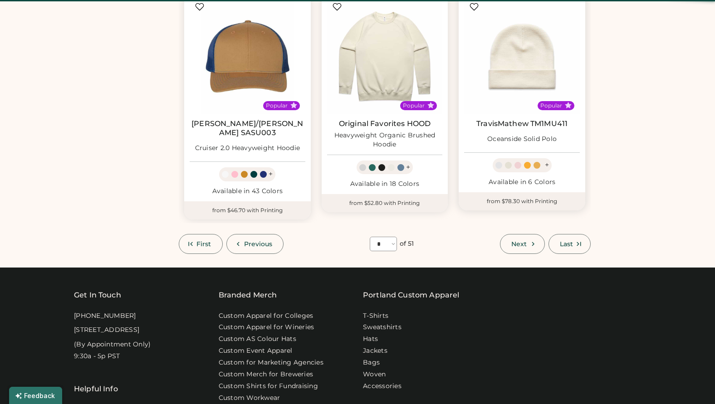  Describe the element at coordinates (385, 184) in the screenshot. I see `div: Available in 18 Colors` at that location.